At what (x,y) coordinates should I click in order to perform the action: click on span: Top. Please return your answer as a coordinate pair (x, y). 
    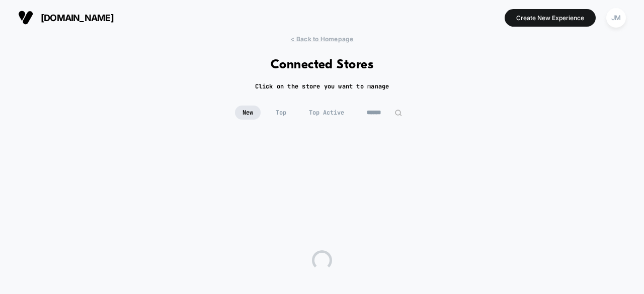
    Looking at the image, I should click on (281, 113).